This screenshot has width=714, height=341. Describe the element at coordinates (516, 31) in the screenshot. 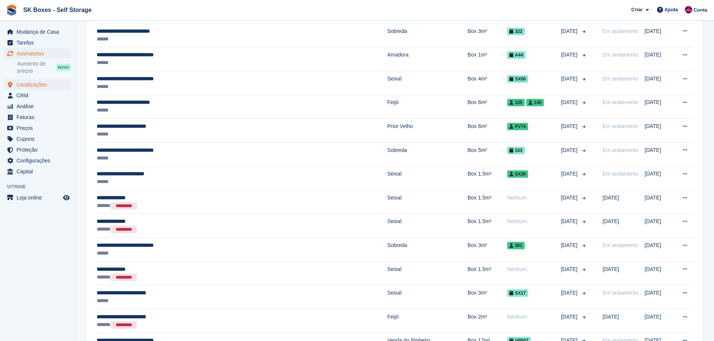

I see `span: 322` at that location.